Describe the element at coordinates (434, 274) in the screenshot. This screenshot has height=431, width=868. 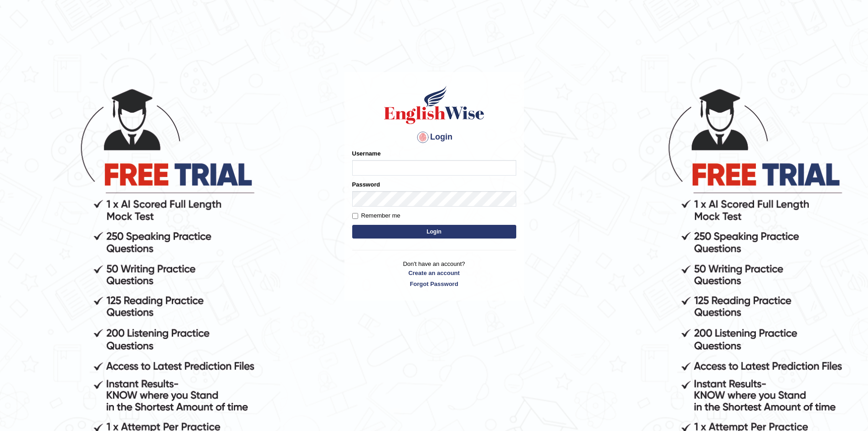
I see `p: Don't have an account?` at that location.